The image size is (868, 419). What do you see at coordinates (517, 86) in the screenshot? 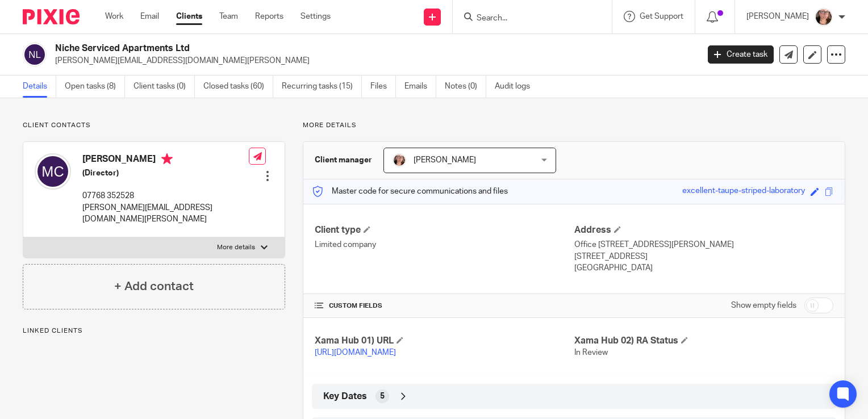
I see `a: Audit logs` at bounding box center [517, 86].